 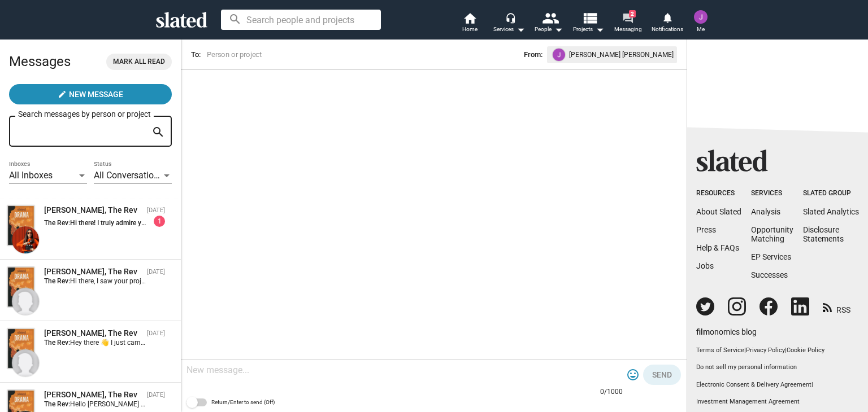 What do you see at coordinates (549, 29) in the screenshot?
I see `div: People` at bounding box center [549, 29].